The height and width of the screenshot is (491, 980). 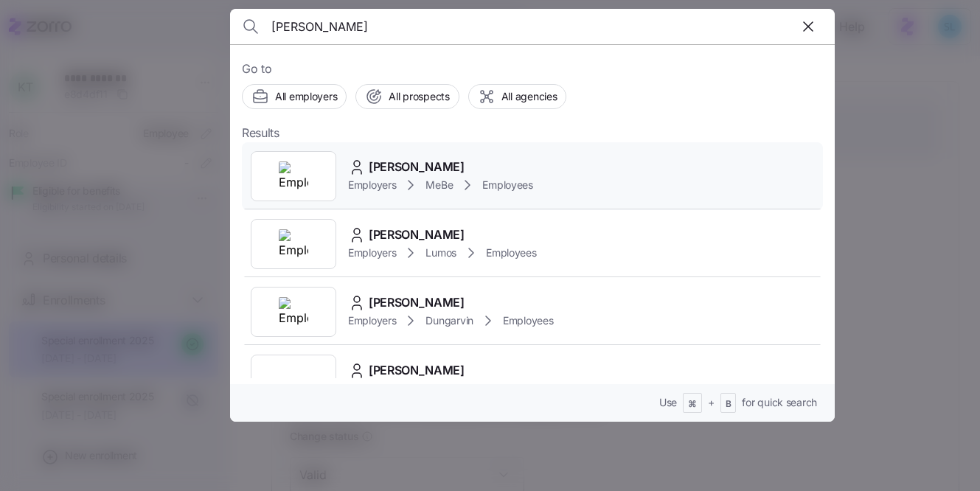 What do you see at coordinates (449, 320) in the screenshot?
I see `span: Dungarvin` at bounding box center [449, 320].